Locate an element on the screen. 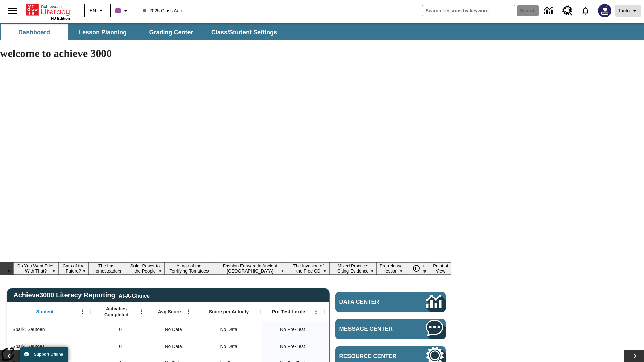 The image size is (644, 362). img: Avatar is located at coordinates (605, 10).